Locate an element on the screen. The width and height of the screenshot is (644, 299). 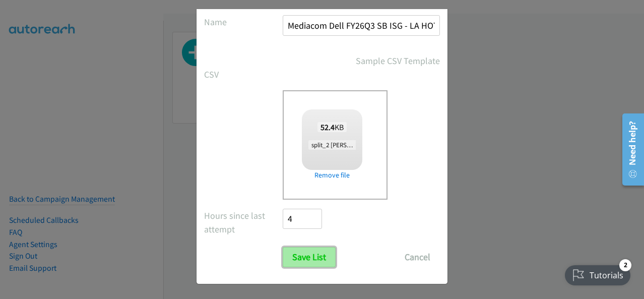
input: Save List is located at coordinates (309, 257).